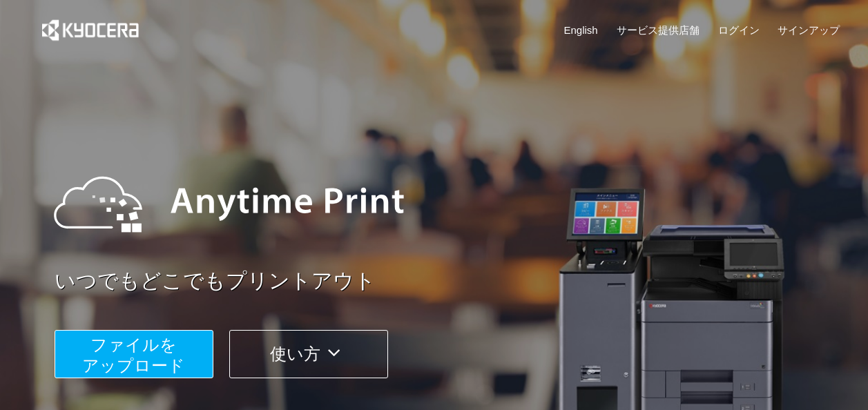  What do you see at coordinates (658, 30) in the screenshot?
I see `a: サービス提供店舗` at bounding box center [658, 30].